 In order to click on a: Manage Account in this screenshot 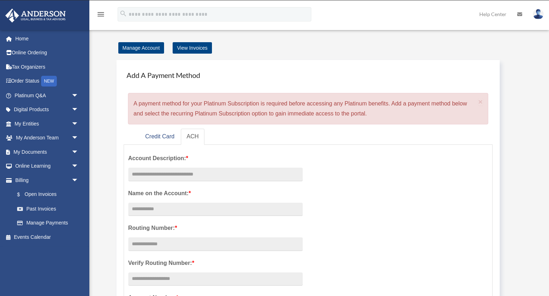, I will do `click(141, 48)`.